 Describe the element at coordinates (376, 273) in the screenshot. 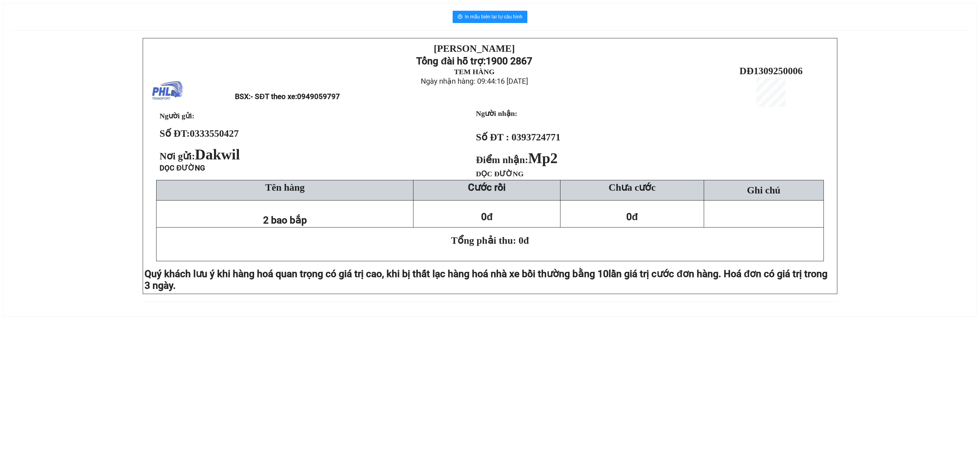

I see `span: Quý khách lưu ý khi hàng hoá quan trọng có giá trị cao, khi bị thất lạc hàng hoá nhà xe bồi thườn...` at that location.